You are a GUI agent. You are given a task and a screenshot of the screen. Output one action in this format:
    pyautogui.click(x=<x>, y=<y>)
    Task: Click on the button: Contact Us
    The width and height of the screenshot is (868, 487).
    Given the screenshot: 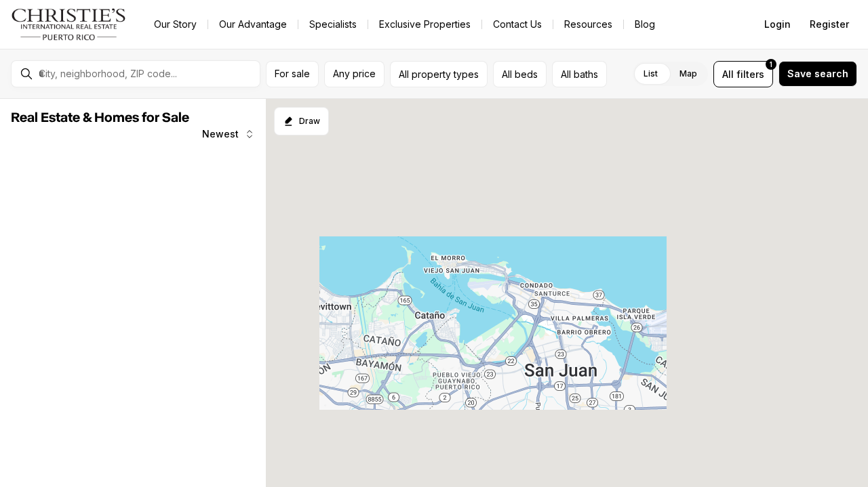 What is the action you would take?
    pyautogui.click(x=518, y=25)
    